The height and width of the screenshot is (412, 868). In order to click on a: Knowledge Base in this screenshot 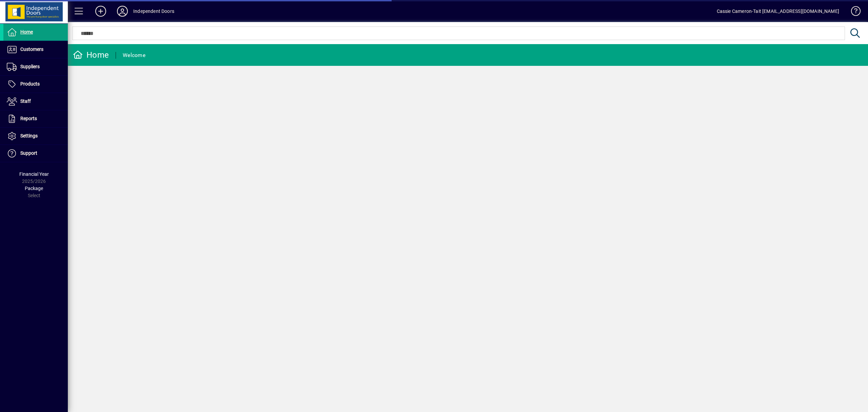, I will do `click(853, 13)`.